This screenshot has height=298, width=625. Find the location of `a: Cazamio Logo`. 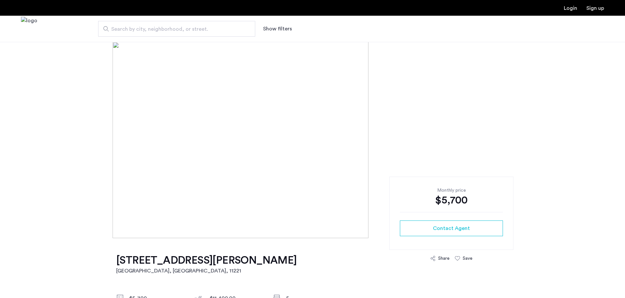

a: Cazamio Logo is located at coordinates (29, 29).